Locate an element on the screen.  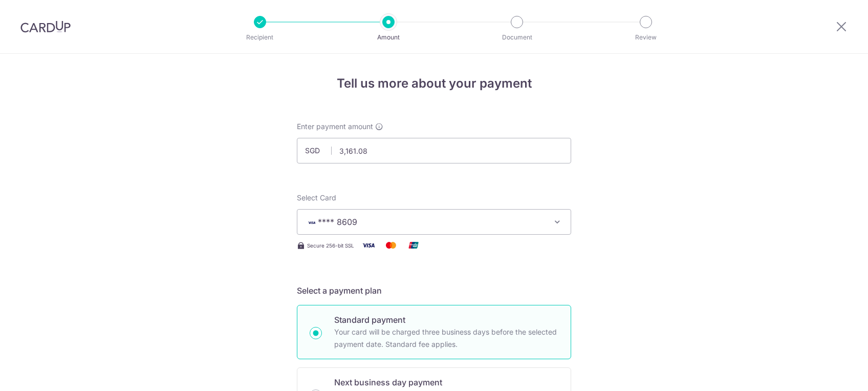
h4: Tell us more about your payment is located at coordinates (434, 84).